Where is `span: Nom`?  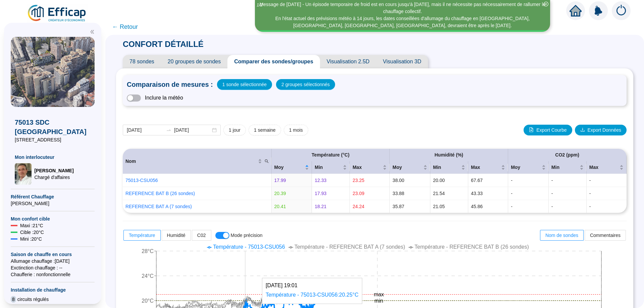
span: Nom is located at coordinates (191, 161).